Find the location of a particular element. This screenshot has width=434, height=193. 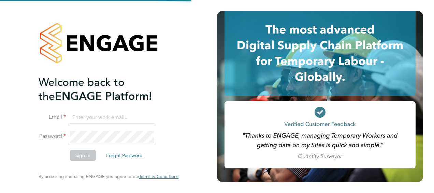

label: Password is located at coordinates (52, 136).